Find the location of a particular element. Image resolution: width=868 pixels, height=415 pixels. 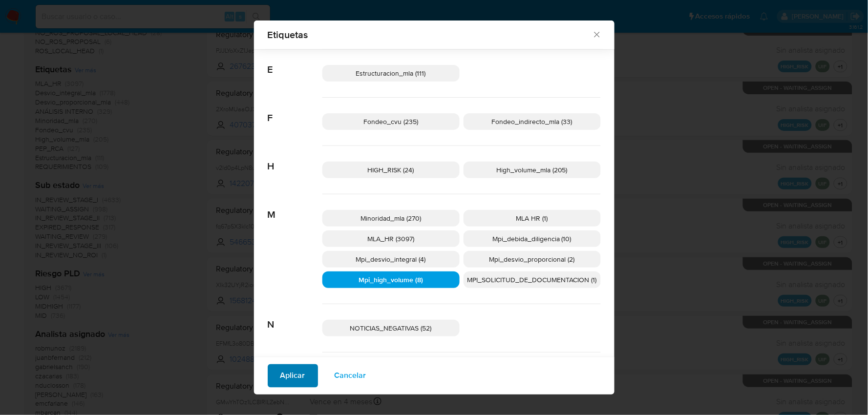

div: Mpi_desvio_integral (4) is located at coordinates (391, 260).